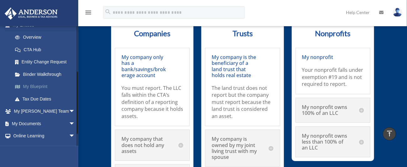 The width and height of the screenshot is (407, 167). What do you see at coordinates (333, 35) in the screenshot?
I see `h2: Nonprofits` at bounding box center [333, 35].